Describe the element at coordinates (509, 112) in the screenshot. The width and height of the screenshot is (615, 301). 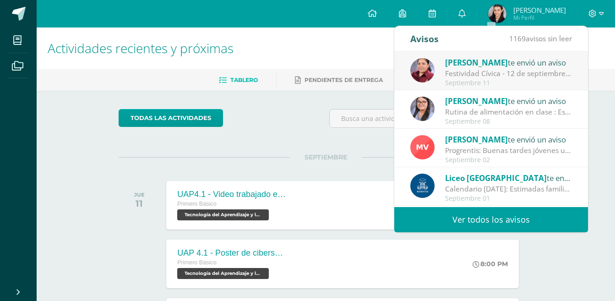
I see `div: Rutina de alimentación en clase : Estimados padres de familia reciban un atento y cordial saludo,...` at that location.